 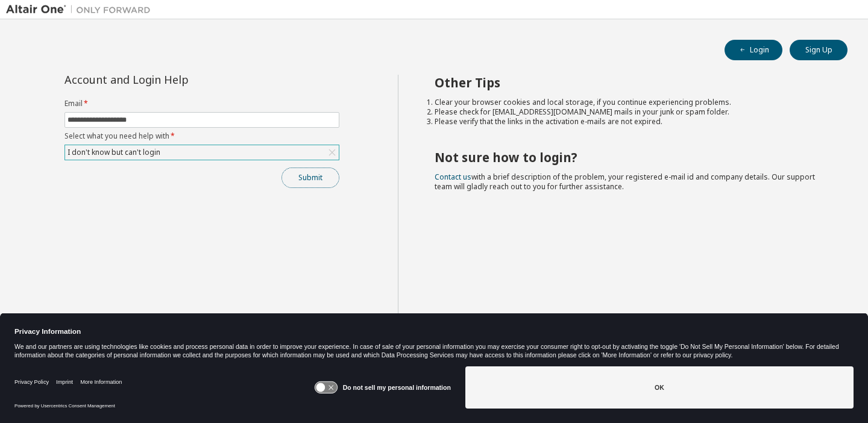 I want to click on div: Account and Login Help, so click(x=174, y=79).